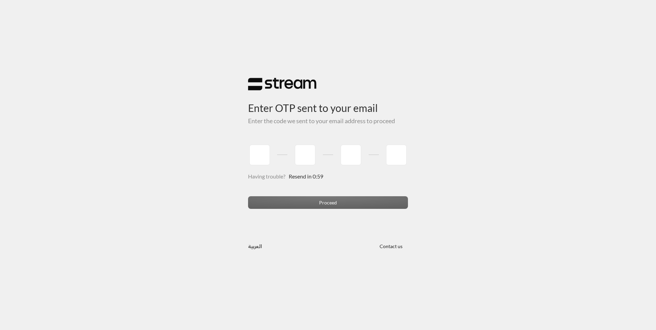 The image size is (656, 330). Describe the element at coordinates (328, 121) in the screenshot. I see `h5: Enter the code we sent to your email address to proceed` at that location.